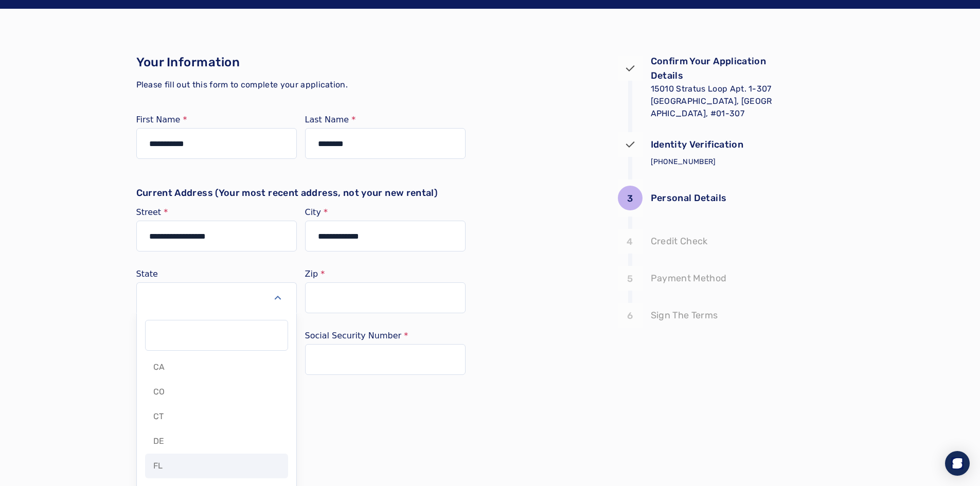 This screenshot has height=486, width=980. I want to click on span: CA, so click(159, 368).